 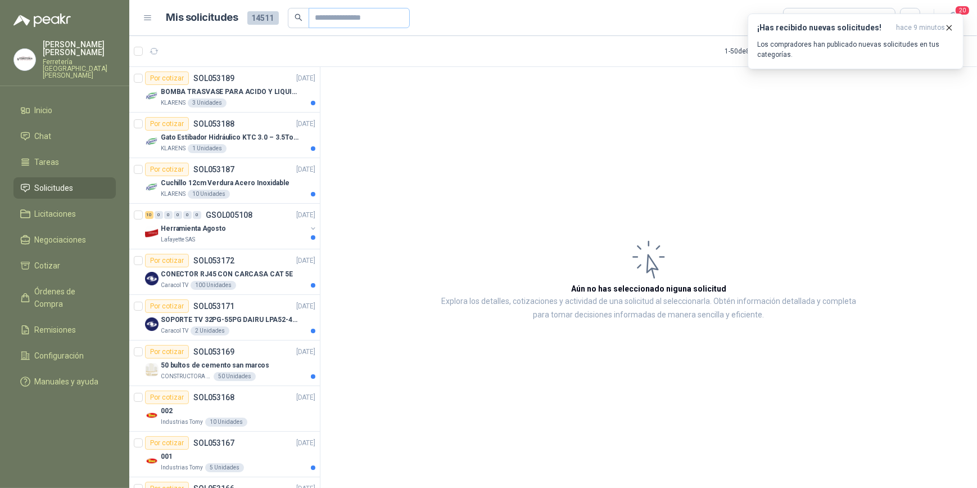 What do you see at coordinates (65, 214) in the screenshot?
I see `a: Licitaciones` at bounding box center [65, 214].